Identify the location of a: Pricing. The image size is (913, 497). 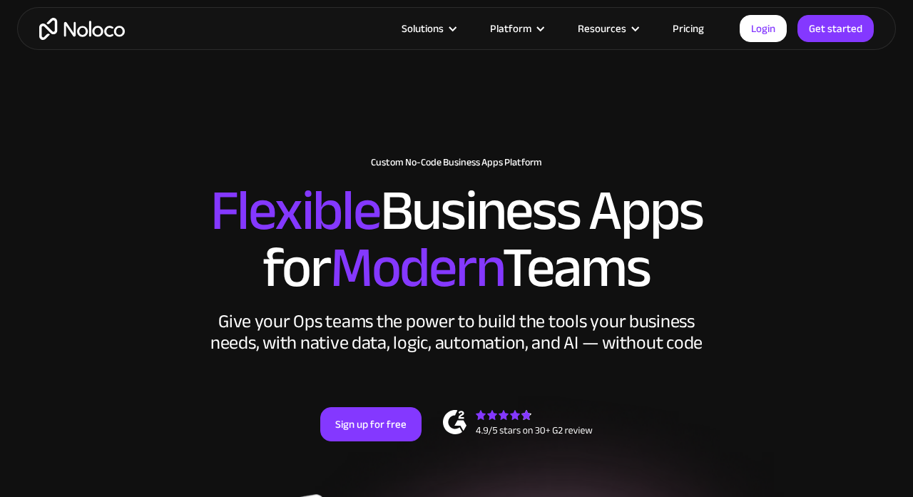
(688, 29).